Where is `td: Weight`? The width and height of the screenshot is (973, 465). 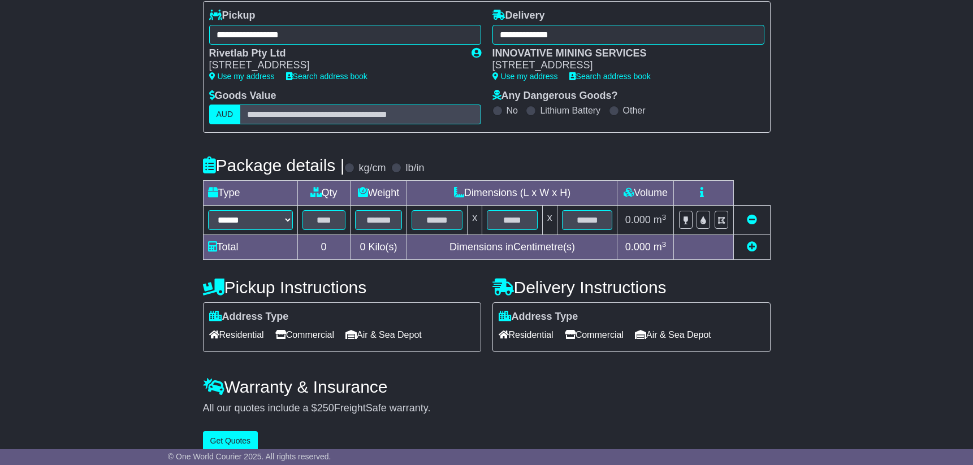 td: Weight is located at coordinates (378, 193).